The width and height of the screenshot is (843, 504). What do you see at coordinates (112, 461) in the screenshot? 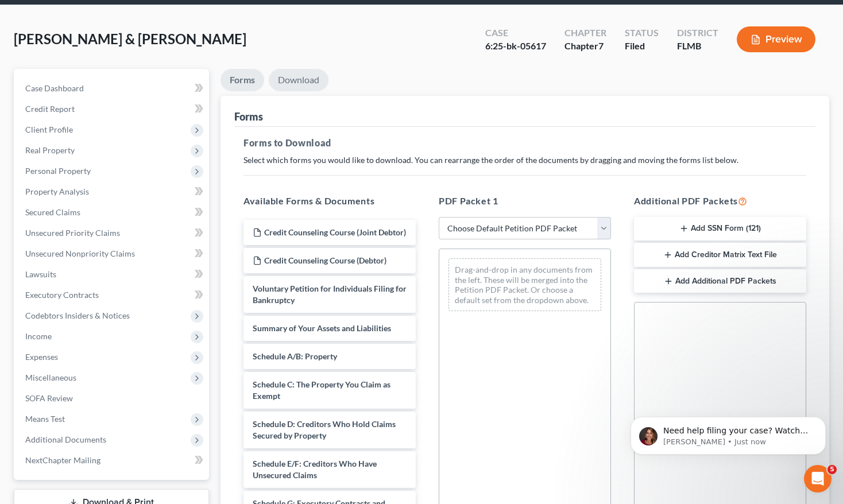
I see `a: NextChapter Mailing` at bounding box center [112, 461].